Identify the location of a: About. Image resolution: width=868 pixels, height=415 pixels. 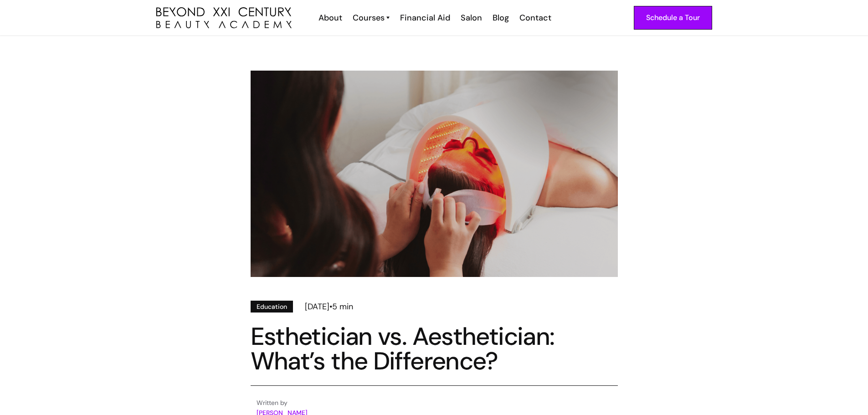
(329, 17).